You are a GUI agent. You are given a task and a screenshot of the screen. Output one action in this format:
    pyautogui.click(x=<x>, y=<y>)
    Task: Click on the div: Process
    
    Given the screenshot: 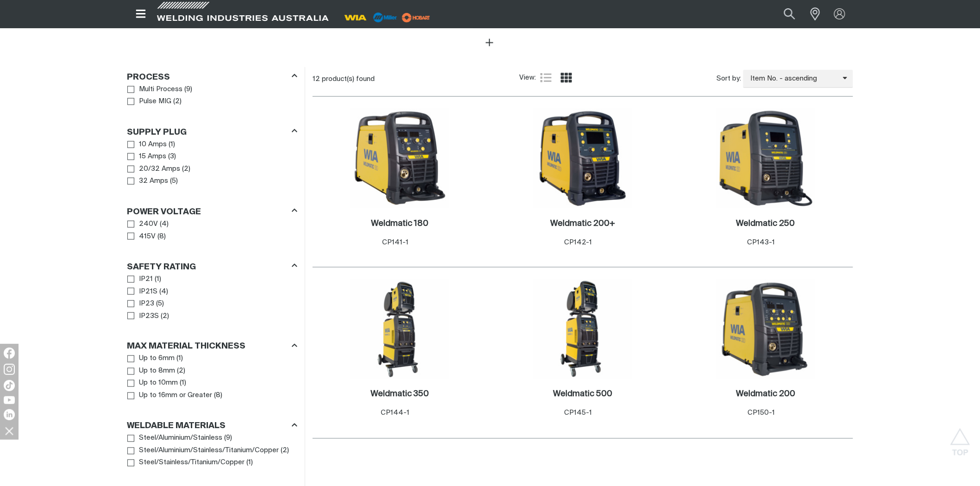 What is the action you would take?
    pyautogui.click(x=212, y=77)
    